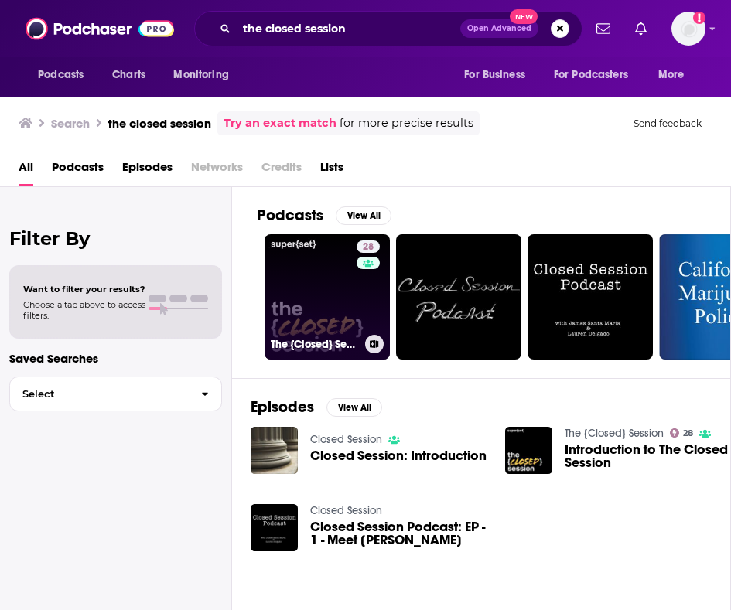 The image size is (731, 610). What do you see at coordinates (689, 29) in the screenshot?
I see `span: Logged in as Isabellaoidem` at bounding box center [689, 29].